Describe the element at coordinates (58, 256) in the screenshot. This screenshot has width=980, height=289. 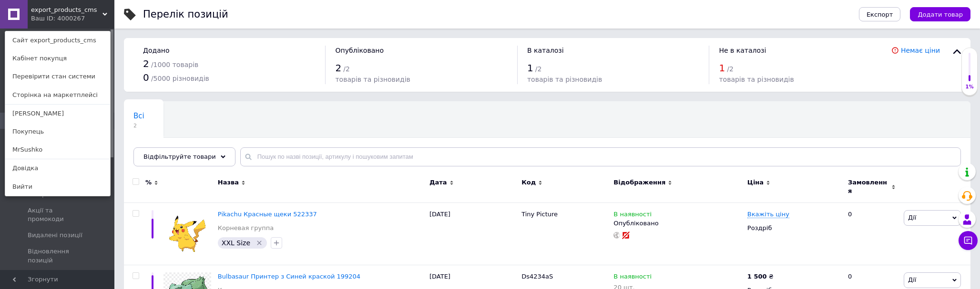
I see `span: Відновлення позицій` at that location.